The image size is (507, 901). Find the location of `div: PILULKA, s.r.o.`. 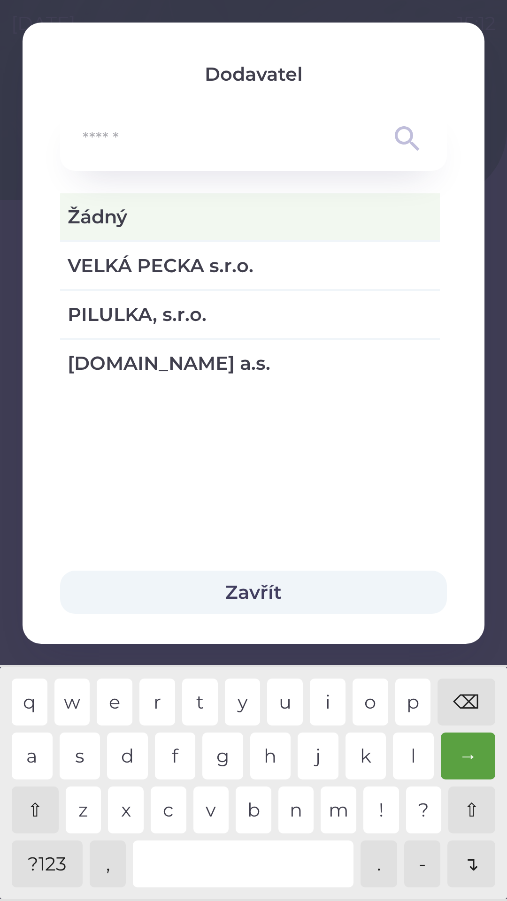

div: PILULKA, s.r.o. is located at coordinates (250, 314).